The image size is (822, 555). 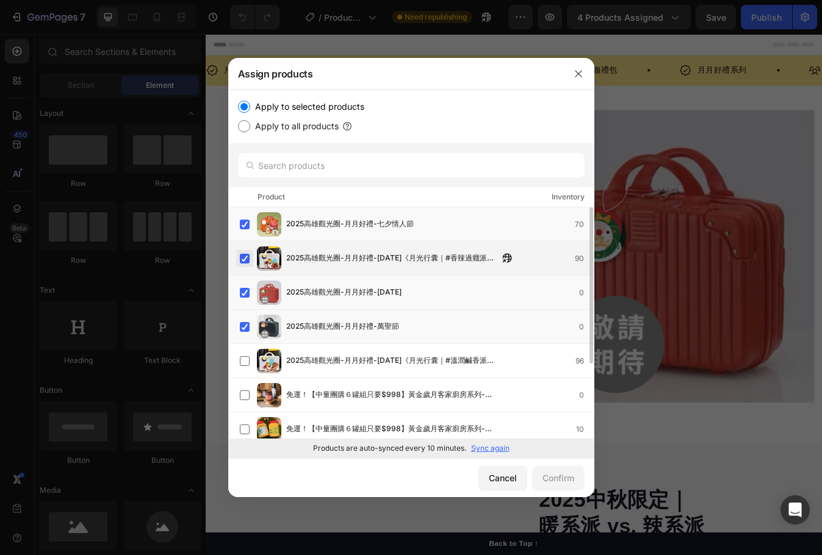 I want to click on div: 90, so click(x=584, y=259).